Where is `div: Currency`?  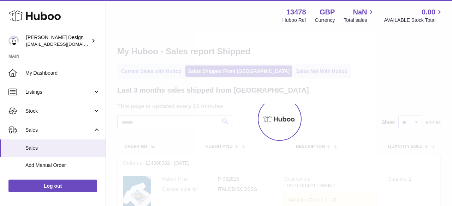
div: Currency is located at coordinates (325, 20).